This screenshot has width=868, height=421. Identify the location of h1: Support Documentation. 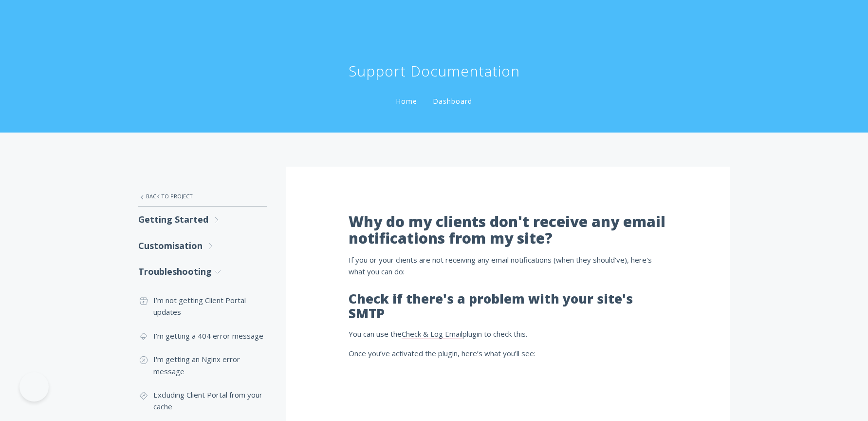
(434, 71).